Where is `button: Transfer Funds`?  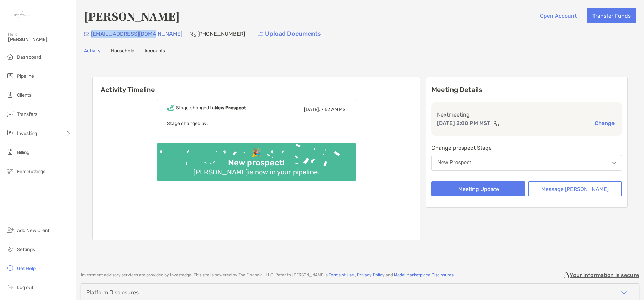 button: Transfer Funds is located at coordinates (612, 16).